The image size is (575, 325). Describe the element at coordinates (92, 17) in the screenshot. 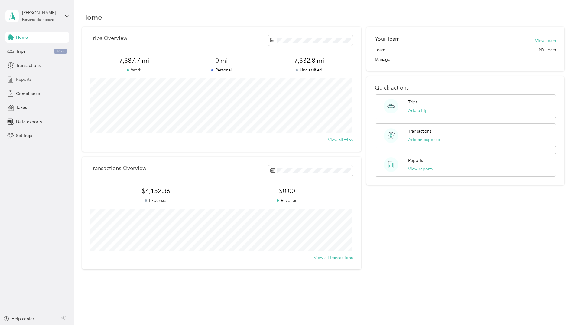

I see `h1: Home` at that location.